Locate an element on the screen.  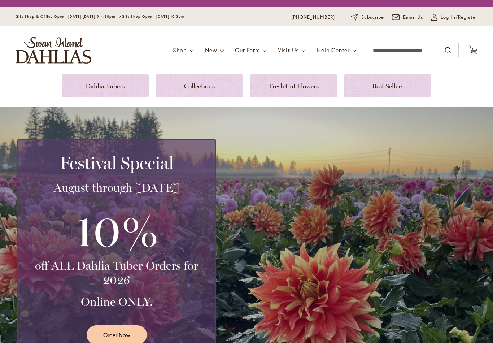
span: New is located at coordinates (211, 50).